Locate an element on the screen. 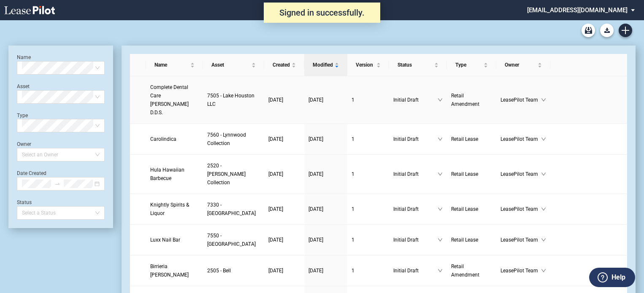  span: 2520 - Cordova Collection is located at coordinates (226, 174).